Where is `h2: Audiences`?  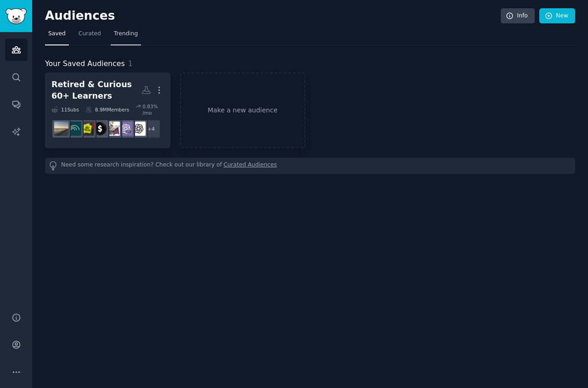 h2: Audiences is located at coordinates (273, 16).